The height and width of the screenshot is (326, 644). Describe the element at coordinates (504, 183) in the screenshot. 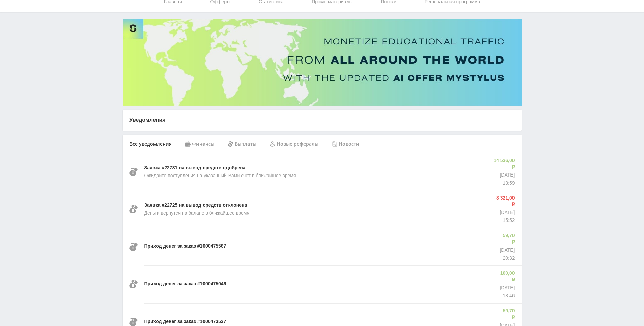

I see `p: 13:59` at that location.